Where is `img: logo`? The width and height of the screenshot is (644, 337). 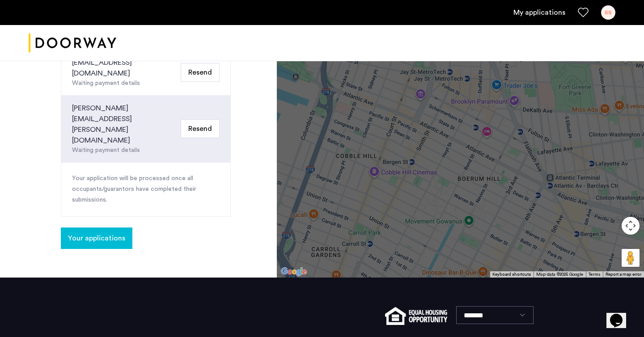
img: logo is located at coordinates (72, 43).